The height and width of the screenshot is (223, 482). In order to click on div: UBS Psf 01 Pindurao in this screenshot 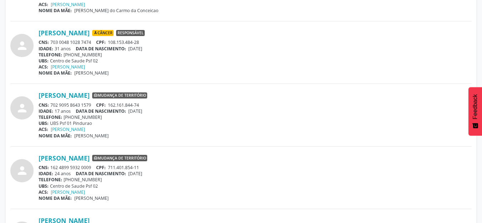, I will do `click(255, 123)`.